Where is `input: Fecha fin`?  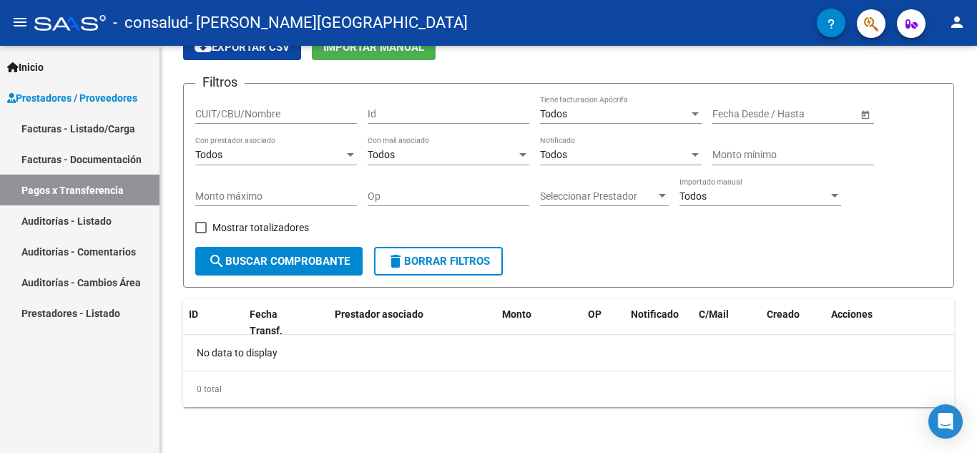
input: Fecha fin is located at coordinates (812, 114).